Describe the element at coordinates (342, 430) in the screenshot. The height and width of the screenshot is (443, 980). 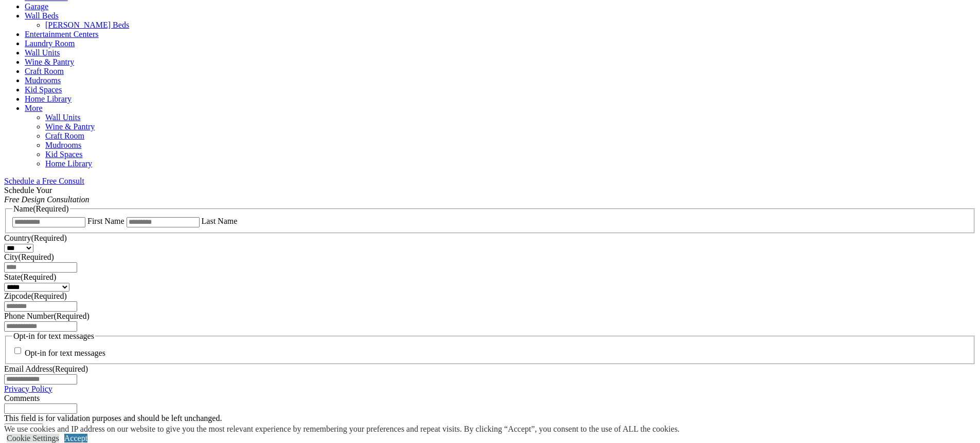
I see `div: We use cookies and IP address on our website to give you the most relevant experience by remember...` at that location.